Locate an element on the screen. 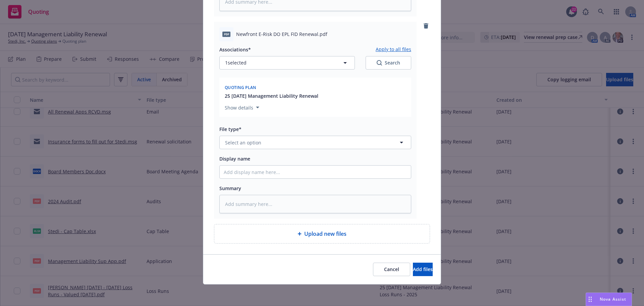  button: SearchSearch is located at coordinates (388, 63).